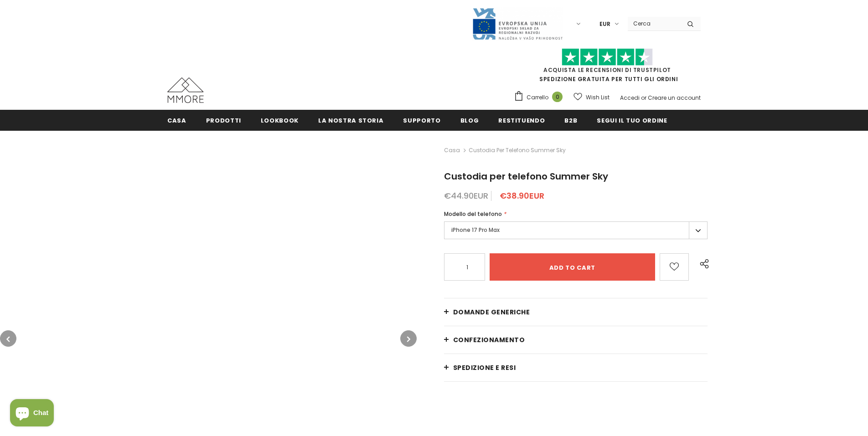 Image resolution: width=868 pixels, height=436 pixels. What do you see at coordinates (522, 120) in the screenshot?
I see `span: Restituendo` at bounding box center [522, 120].